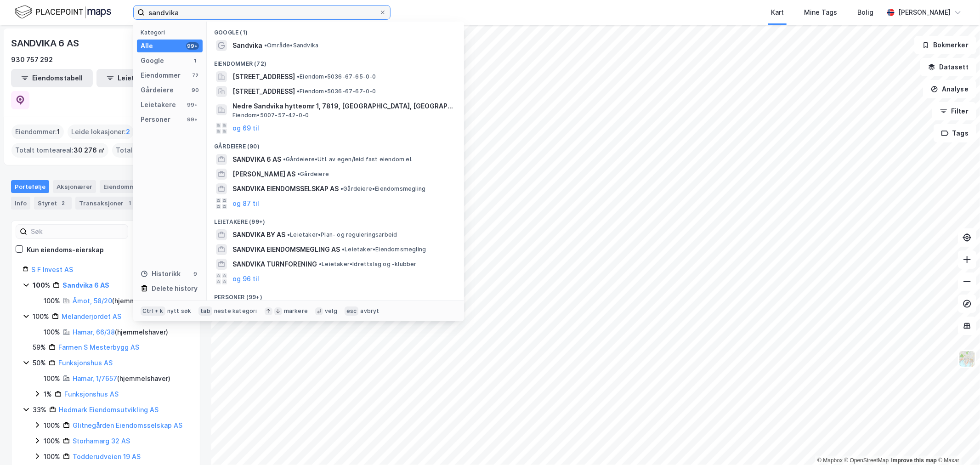 This screenshot has height=465, width=980. What do you see at coordinates (52, 78) in the screenshot?
I see `button: Eiendomstabell` at bounding box center [52, 78].